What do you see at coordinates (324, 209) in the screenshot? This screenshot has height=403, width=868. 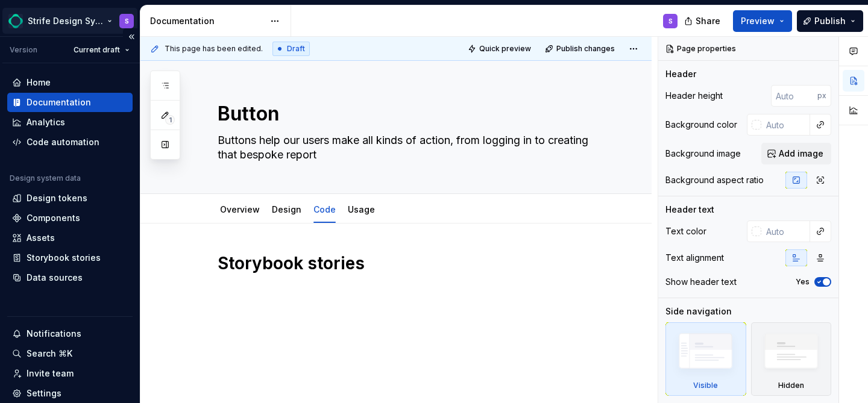 I see `div: Code` at bounding box center [324, 209].